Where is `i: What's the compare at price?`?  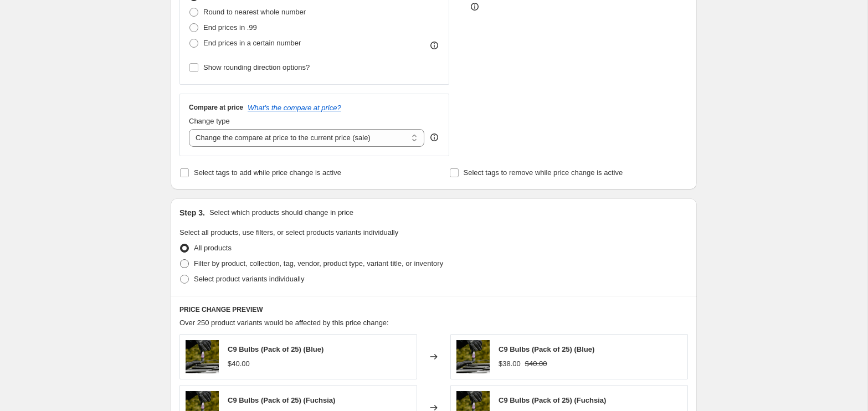 i: What's the compare at price? is located at coordinates (294, 107).